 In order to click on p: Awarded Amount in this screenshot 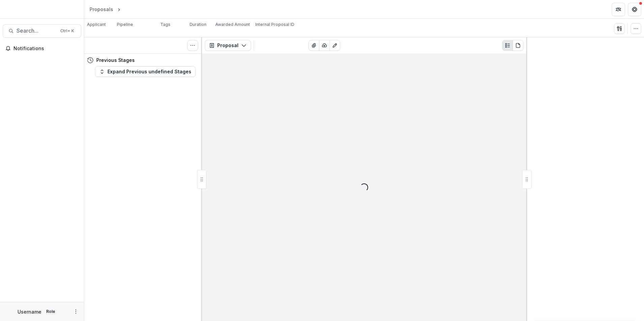, I will do `click(233, 24)`.